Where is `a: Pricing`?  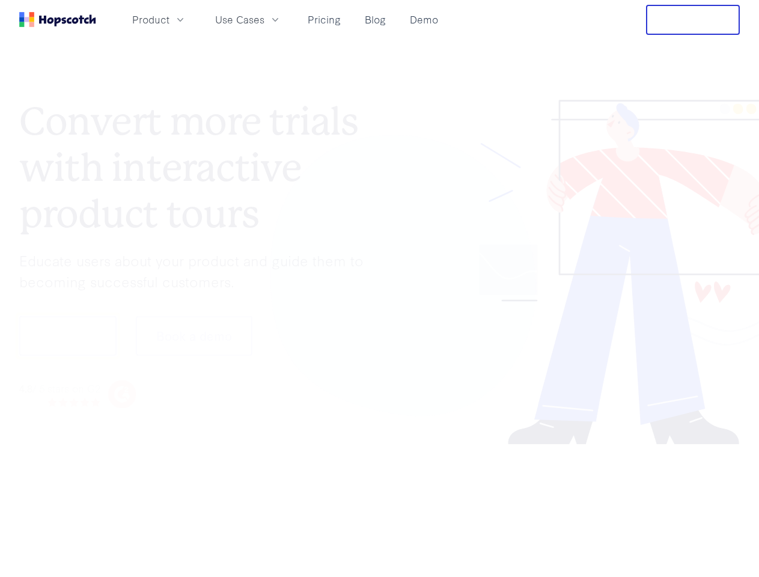 a: Pricing is located at coordinates (324, 19).